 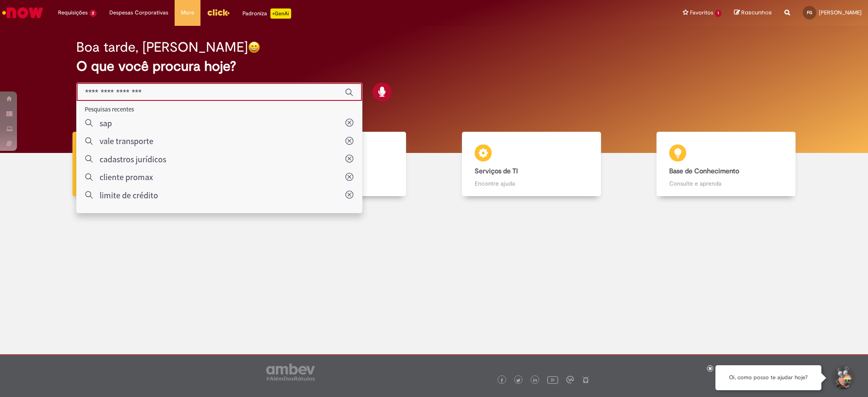 What do you see at coordinates (726, 164) in the screenshot?
I see `a: Base de Conhecimento Consulte e aprenda` at bounding box center [726, 164].